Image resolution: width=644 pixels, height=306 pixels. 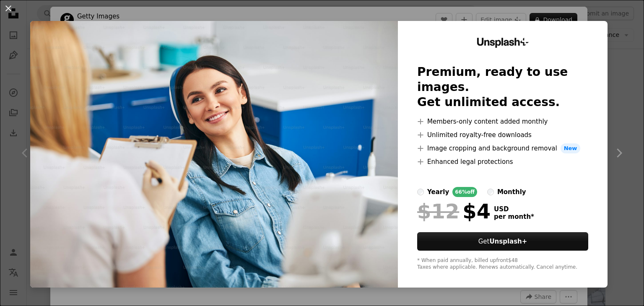 What do you see at coordinates (438, 211) in the screenshot?
I see `span: $12` at bounding box center [438, 211].